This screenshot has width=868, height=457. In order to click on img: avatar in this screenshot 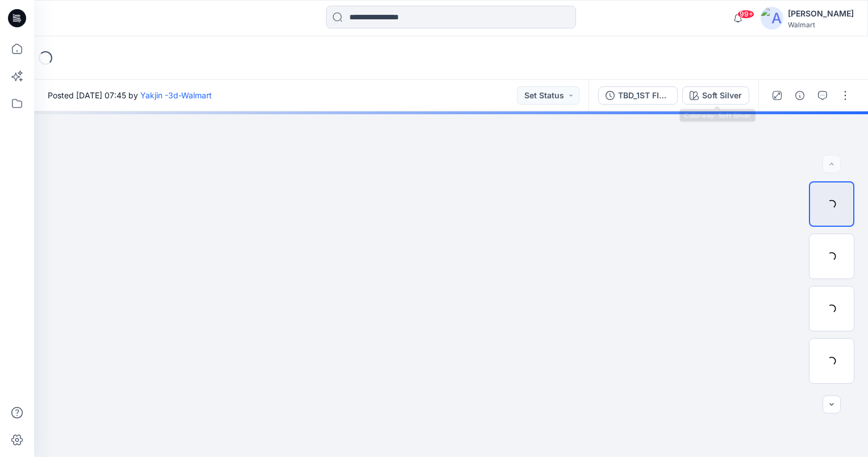, I will do `click(772, 18)`.